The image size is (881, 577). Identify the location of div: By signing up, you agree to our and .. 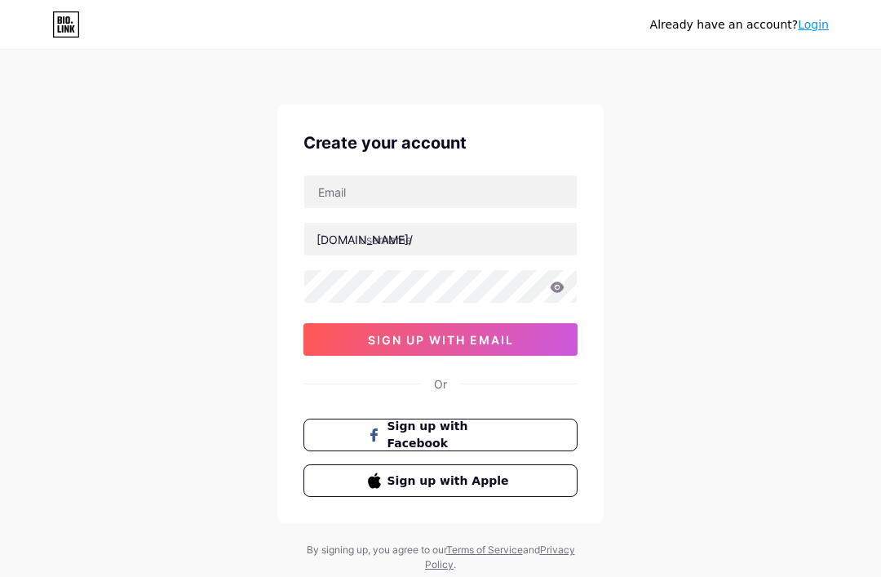
(441, 557).